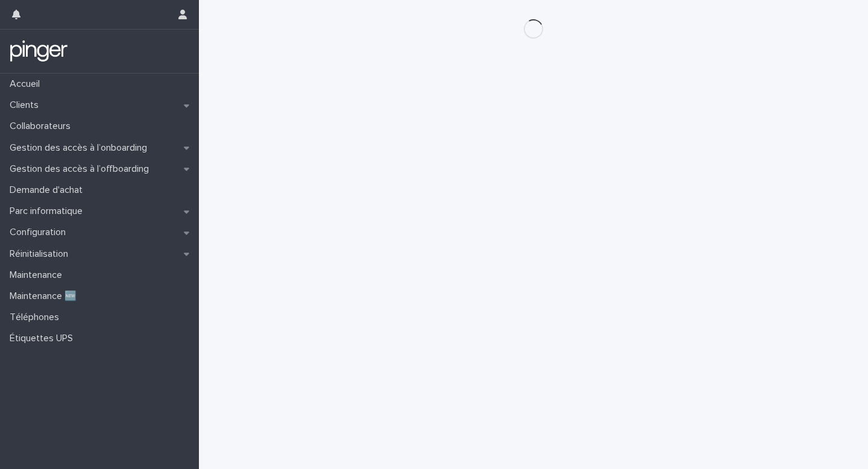 Image resolution: width=868 pixels, height=469 pixels. I want to click on p: Gestion des accès à l’onboarding, so click(81, 147).